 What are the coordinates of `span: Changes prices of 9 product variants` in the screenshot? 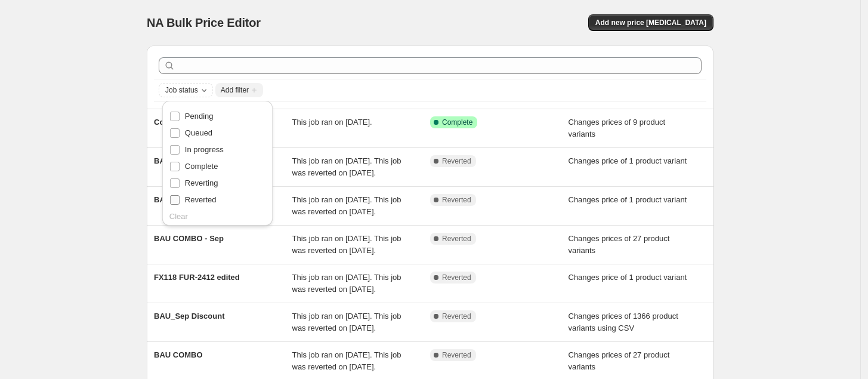 It's located at (617, 128).